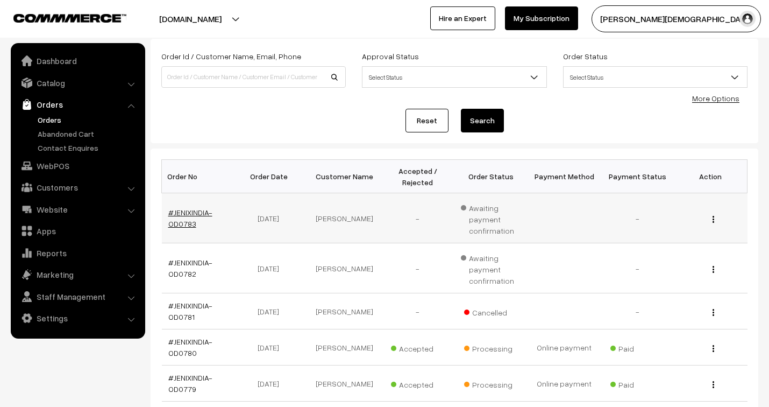  I want to click on a: COMMMERCE, so click(60, 17).